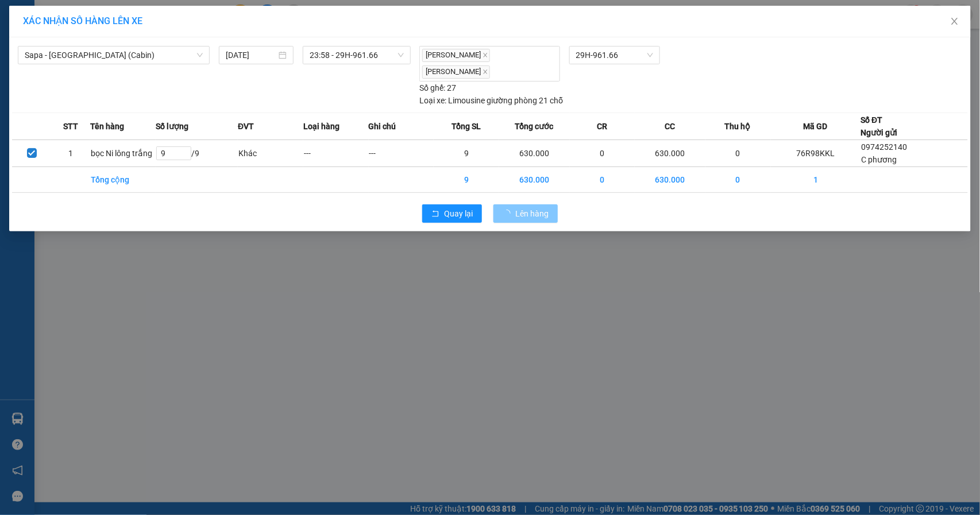 The width and height of the screenshot is (980, 515). Describe the element at coordinates (458, 214) in the screenshot. I see `span: Quay lại` at that location.